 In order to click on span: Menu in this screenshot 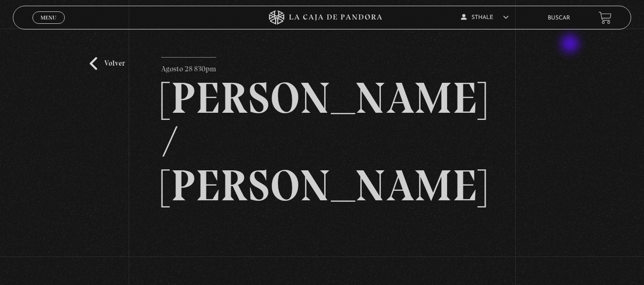, I will do `click(48, 18)`.